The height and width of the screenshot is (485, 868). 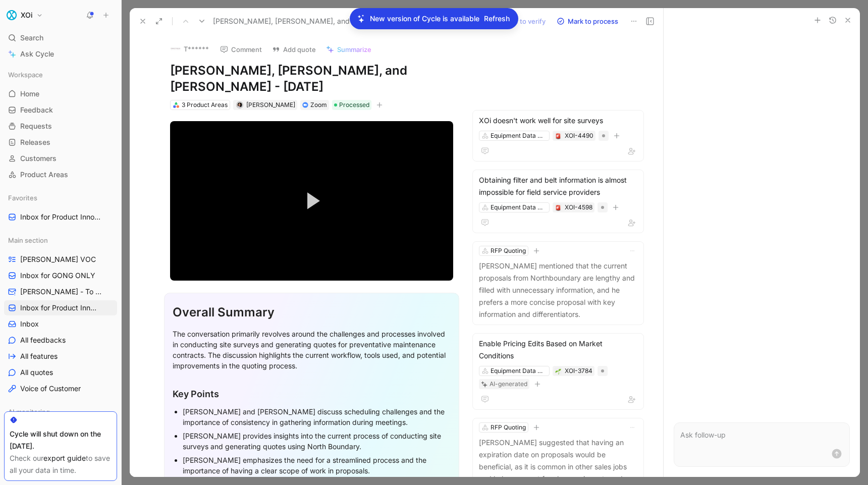 What do you see at coordinates (588, 21) in the screenshot?
I see `button: Mark to process` at bounding box center [588, 21].